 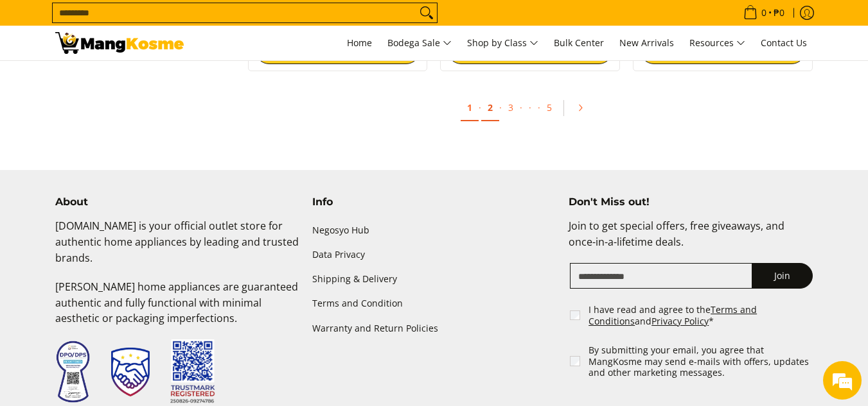 What do you see at coordinates (142, 81) in the screenshot?
I see `div: Leave a message` at bounding box center [142, 81].